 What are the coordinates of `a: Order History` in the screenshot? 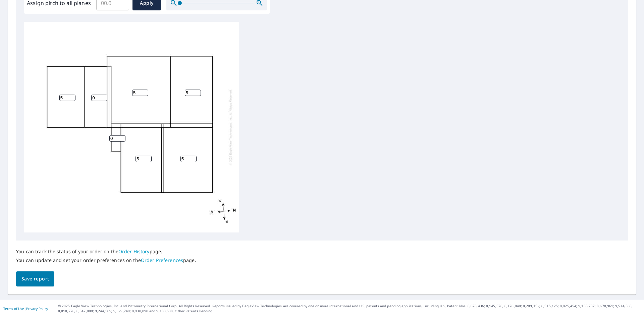 It's located at (134, 251).